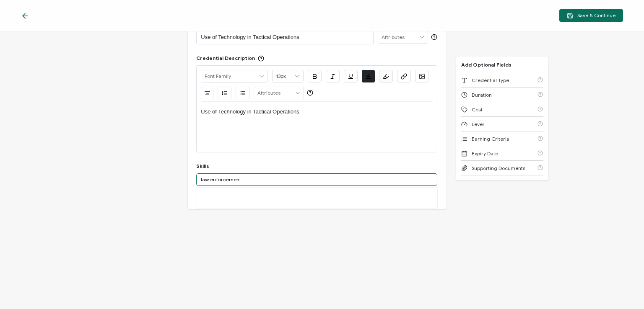  I want to click on input: Search Skill, so click(317, 180).